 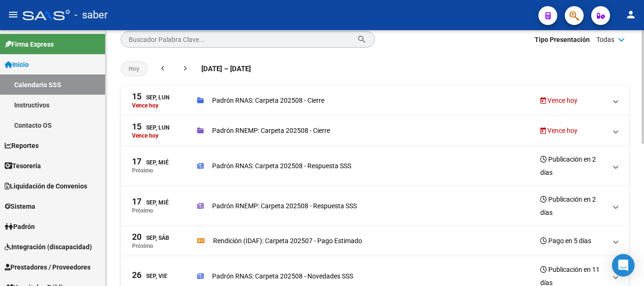 I want to click on button: Hoy, so click(x=134, y=69).